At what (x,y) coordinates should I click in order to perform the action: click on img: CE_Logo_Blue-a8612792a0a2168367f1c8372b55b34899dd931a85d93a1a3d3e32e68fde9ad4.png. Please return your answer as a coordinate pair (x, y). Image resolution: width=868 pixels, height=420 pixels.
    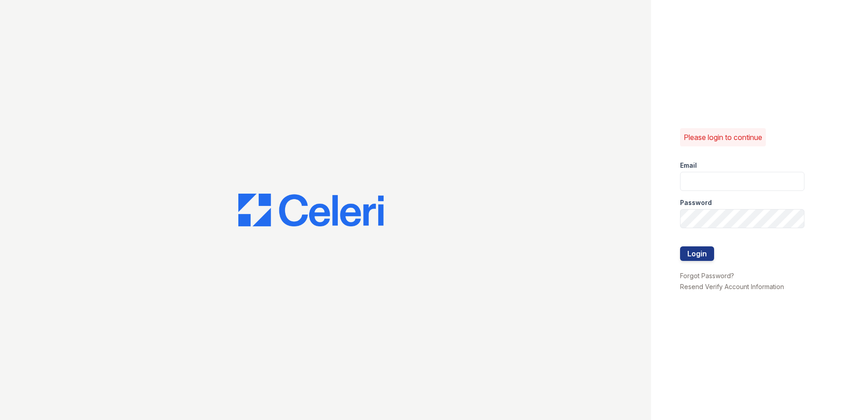
    Looking at the image, I should click on (311, 210).